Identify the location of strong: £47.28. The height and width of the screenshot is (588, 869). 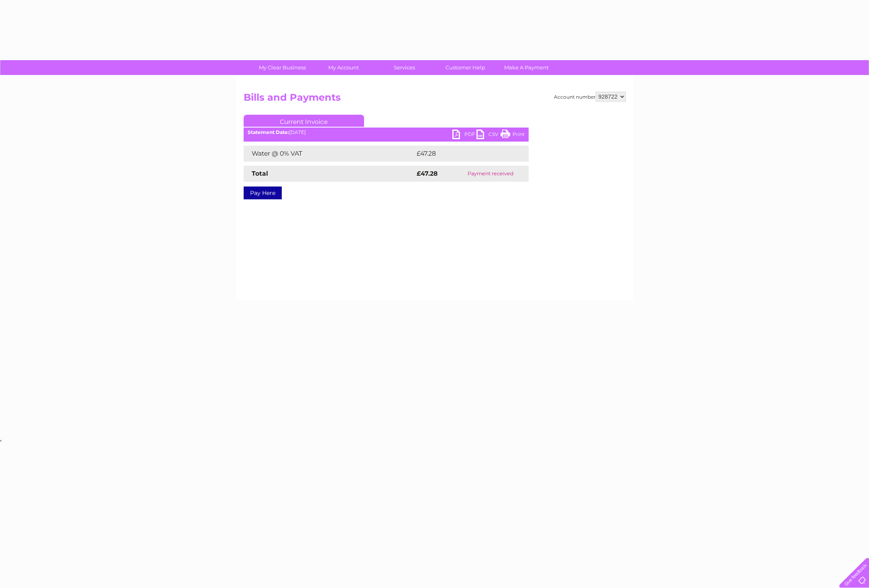
(427, 174).